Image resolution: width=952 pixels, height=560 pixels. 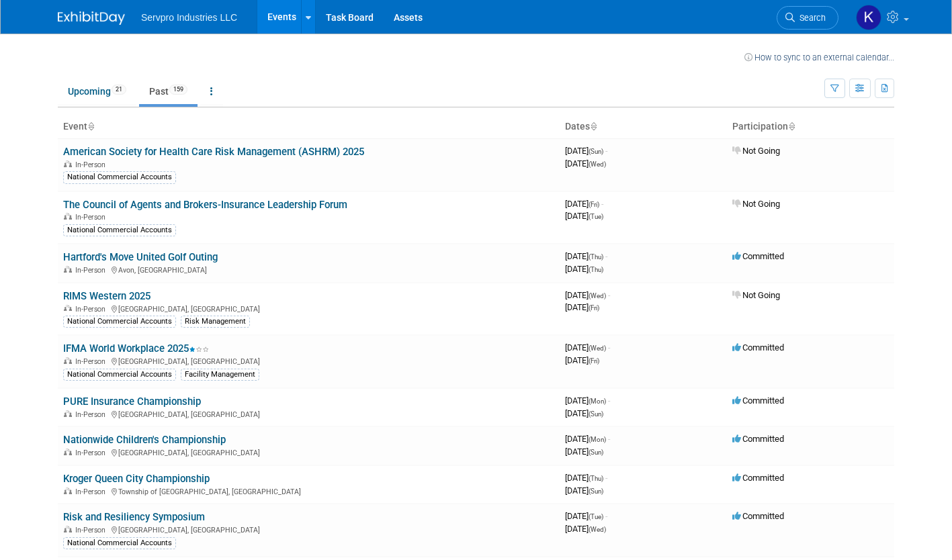 I want to click on a: American Society for Health Care Risk Management (ASHRM) 2025, so click(x=214, y=152).